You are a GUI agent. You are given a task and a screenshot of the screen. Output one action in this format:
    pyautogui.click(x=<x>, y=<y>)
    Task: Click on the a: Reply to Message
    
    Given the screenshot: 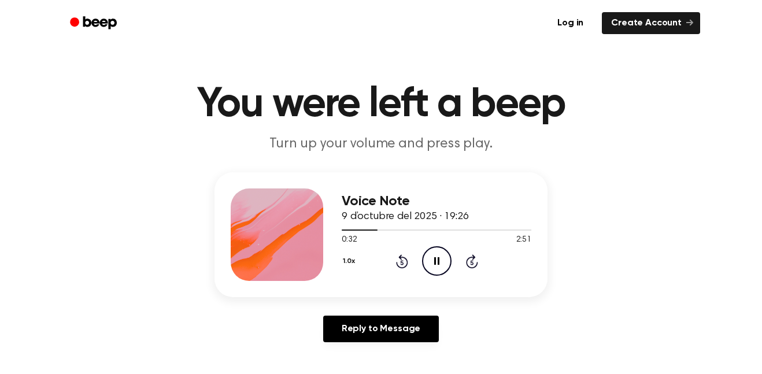 What is the action you would take?
    pyautogui.click(x=381, y=329)
    